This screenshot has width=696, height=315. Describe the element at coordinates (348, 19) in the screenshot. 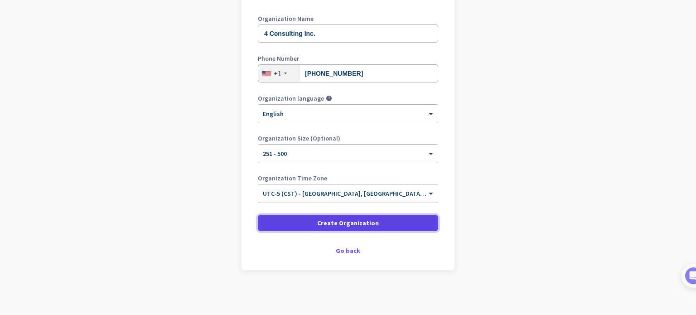

I see `label: Organization Name` at that location.